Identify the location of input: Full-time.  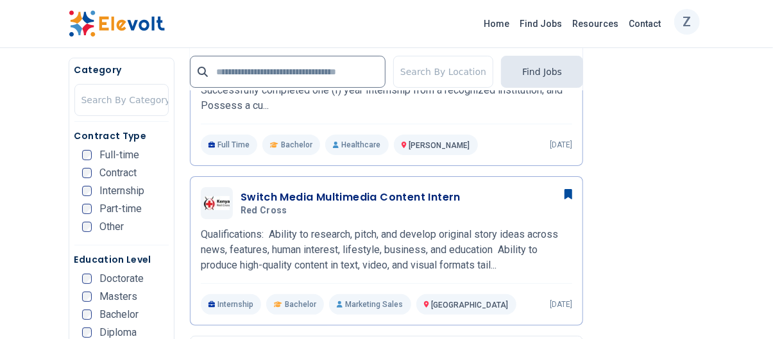
(87, 155).